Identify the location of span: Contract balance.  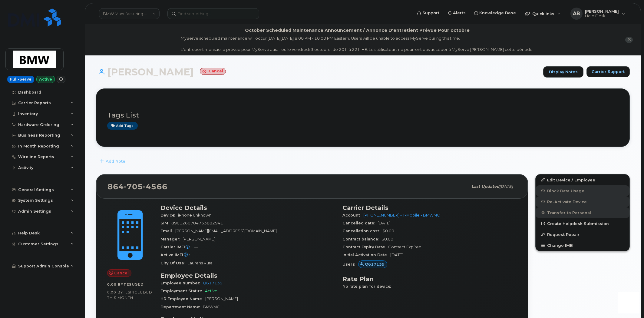
(362, 239).